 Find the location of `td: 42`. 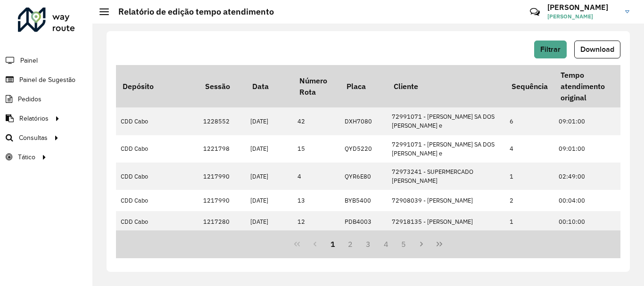

td: 42 is located at coordinates (317, 121).